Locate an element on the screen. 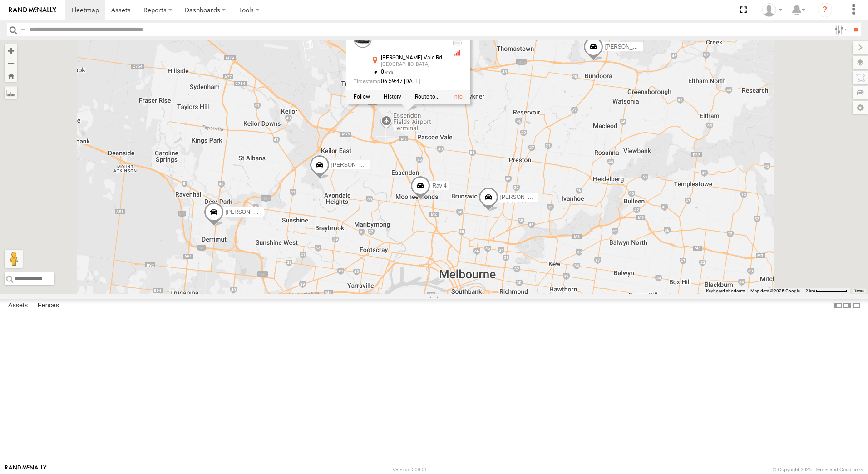 This screenshot has height=474, width=868. div: © Copyright 2025 - is located at coordinates (817, 470).